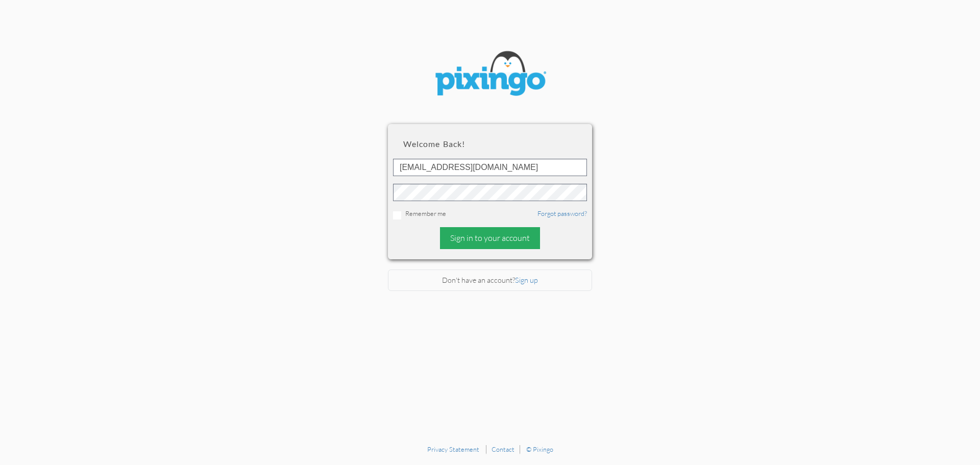 Image resolution: width=980 pixels, height=465 pixels. Describe the element at coordinates (562, 213) in the screenshot. I see `a: Forgot password?` at that location.